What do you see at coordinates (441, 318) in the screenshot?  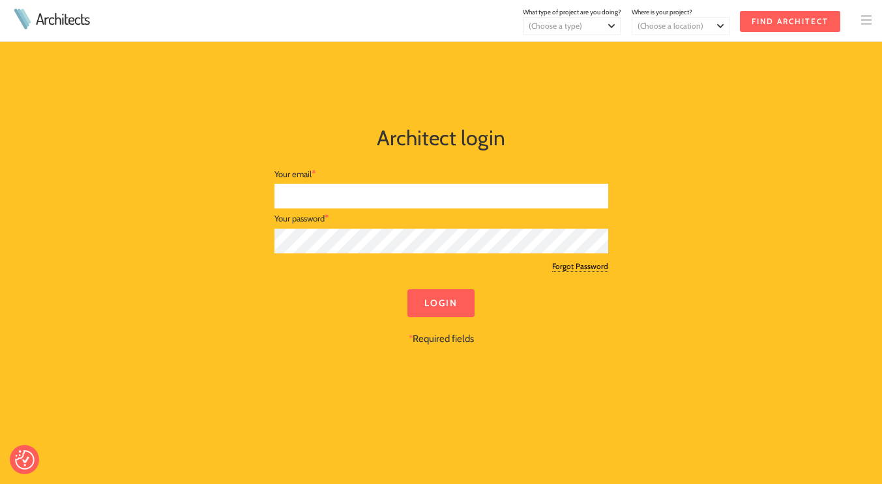 I see `div: Required fields` at bounding box center [441, 318].